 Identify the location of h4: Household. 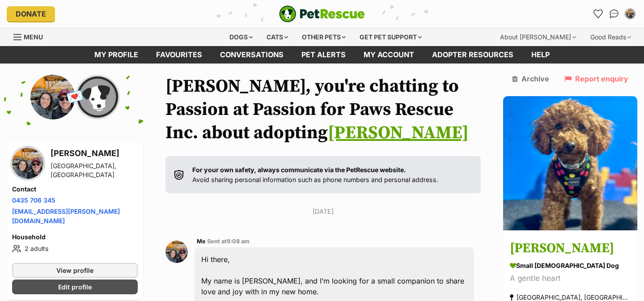
(75, 237).